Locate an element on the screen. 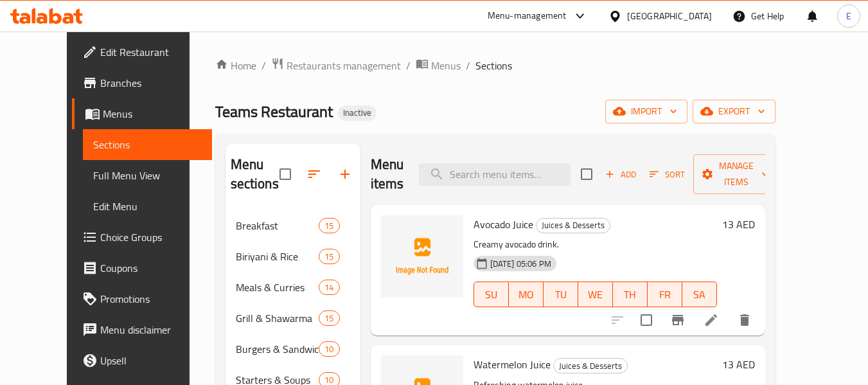 Image resolution: width=868 pixels, height=385 pixels. div: Breakfast15 is located at coordinates (293, 226).